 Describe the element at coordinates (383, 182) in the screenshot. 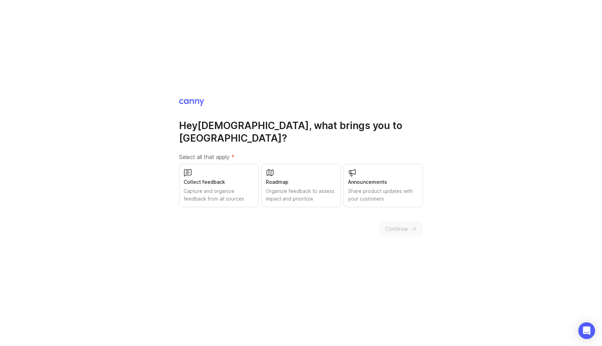

I see `div: Announcements` at that location.